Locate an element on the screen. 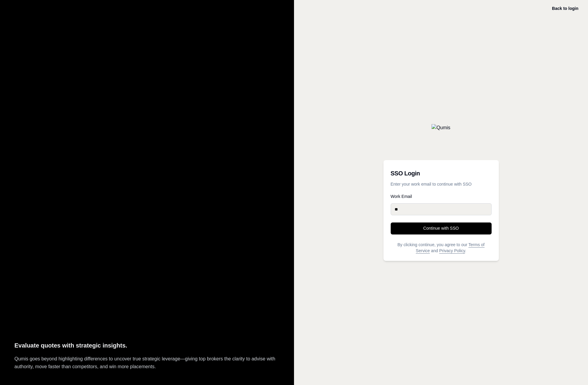 The image size is (588, 385). h3: SSO Login is located at coordinates (441, 174).